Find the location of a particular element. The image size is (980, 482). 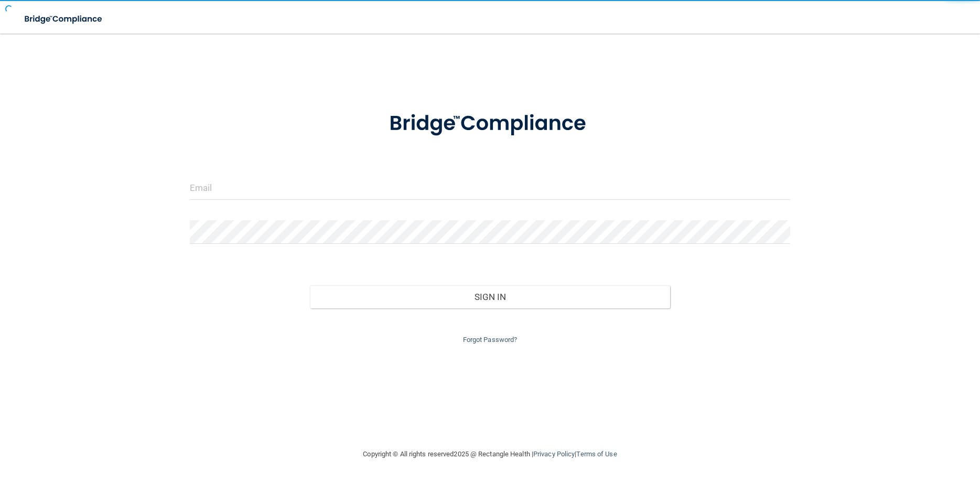

a: Privacy Policy is located at coordinates (554, 453).